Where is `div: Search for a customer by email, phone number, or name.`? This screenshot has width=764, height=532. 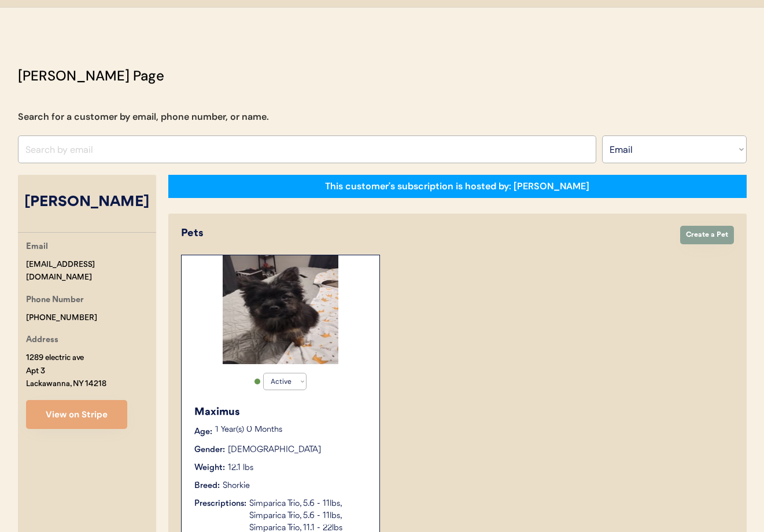 div: Search for a customer by email, phone number, or name. is located at coordinates (144, 117).